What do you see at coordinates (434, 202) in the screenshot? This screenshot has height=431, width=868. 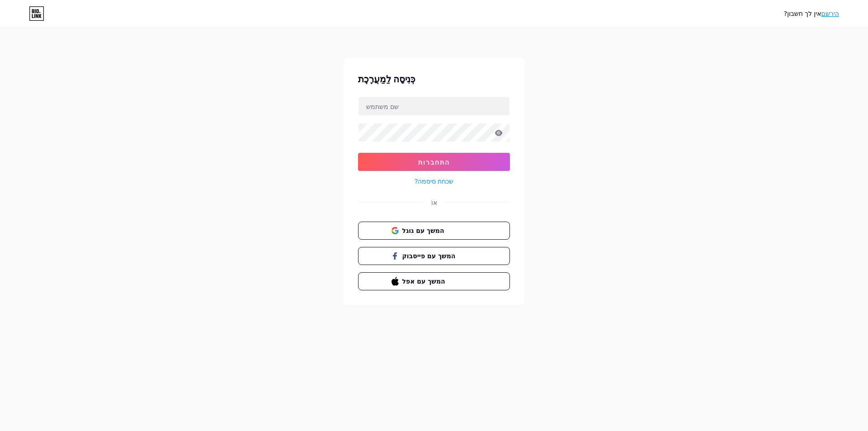 I see `font: אוֹ` at bounding box center [434, 202].